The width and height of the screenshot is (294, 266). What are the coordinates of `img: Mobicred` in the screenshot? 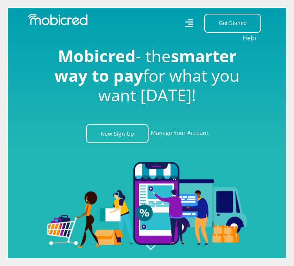 It's located at (58, 20).